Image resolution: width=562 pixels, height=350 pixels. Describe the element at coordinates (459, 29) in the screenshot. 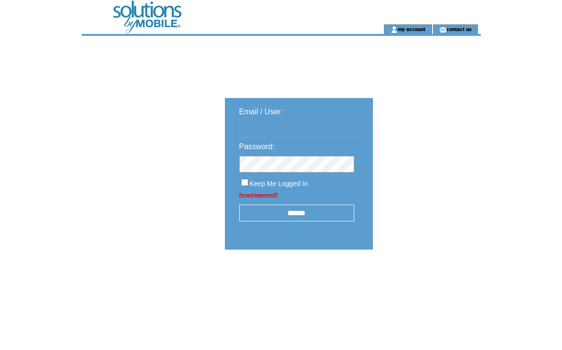

I see `a: contact us` at that location.